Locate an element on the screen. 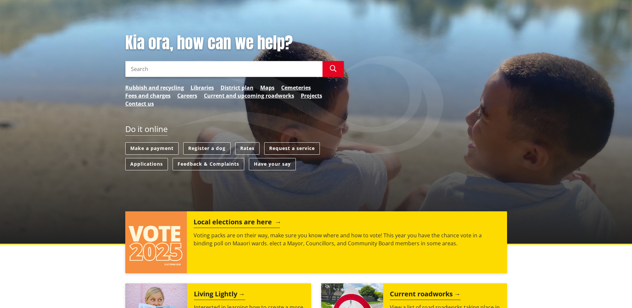 The height and width of the screenshot is (308, 632). a: Local elections are here Voting packs are on their way, make sure you know where and how to vote!... is located at coordinates (316, 242).